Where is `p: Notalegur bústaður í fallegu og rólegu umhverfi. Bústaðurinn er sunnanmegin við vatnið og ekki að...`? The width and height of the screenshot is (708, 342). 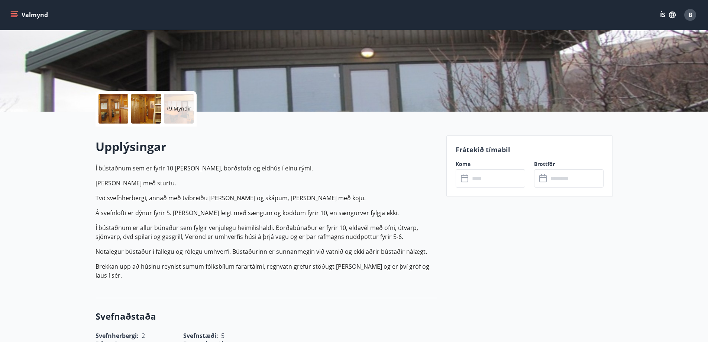 p: Notalegur bústaður í fallegu og rólegu umhverfi. Bústaðurinn er sunnanmegin við vatnið og ekki að... is located at coordinates (267, 251).